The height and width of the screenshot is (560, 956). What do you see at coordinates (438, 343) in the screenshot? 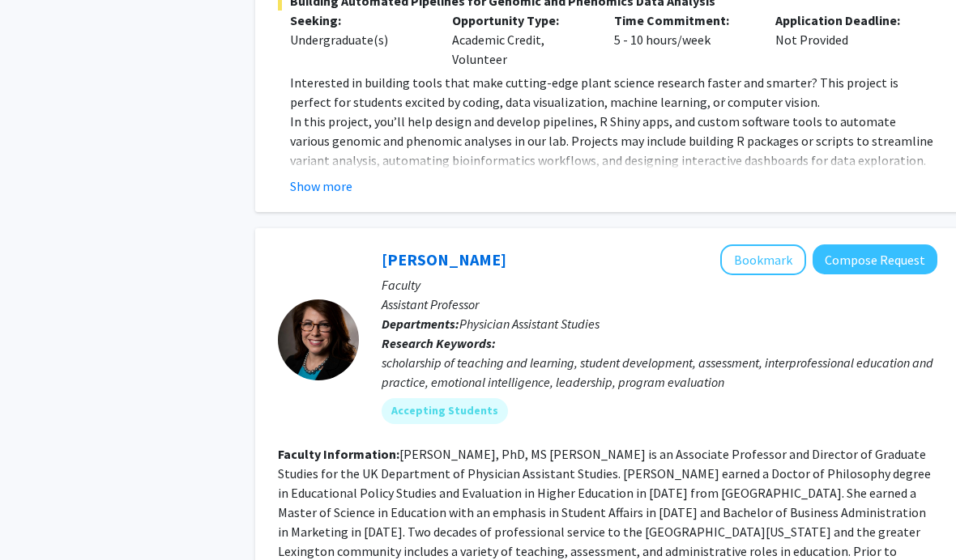
I see `b: Research Keywords:` at bounding box center [438, 343].